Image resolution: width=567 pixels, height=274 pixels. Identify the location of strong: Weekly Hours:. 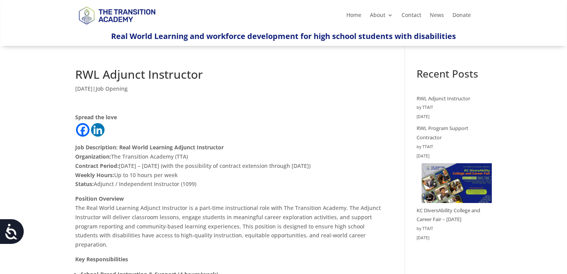
(95, 175).